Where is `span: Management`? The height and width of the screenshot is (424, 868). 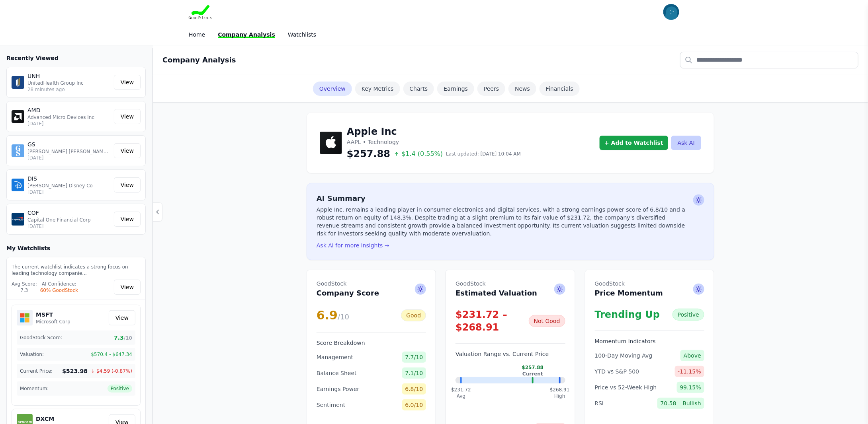 span: Management is located at coordinates (335, 357).